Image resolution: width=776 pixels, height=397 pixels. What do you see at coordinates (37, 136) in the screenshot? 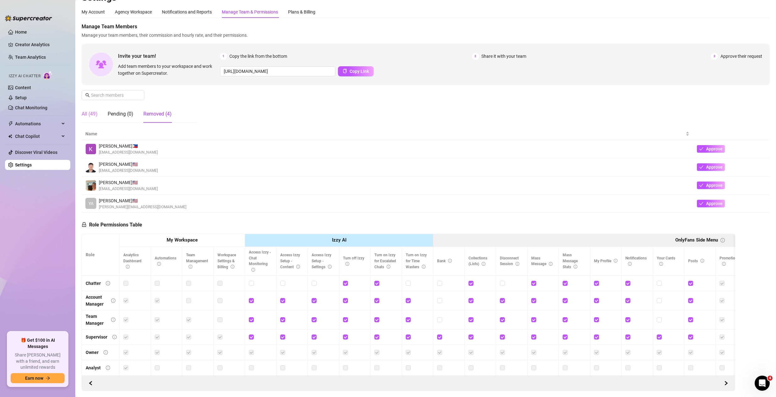
I see `span: Chat Copilot` at bounding box center [37, 136].